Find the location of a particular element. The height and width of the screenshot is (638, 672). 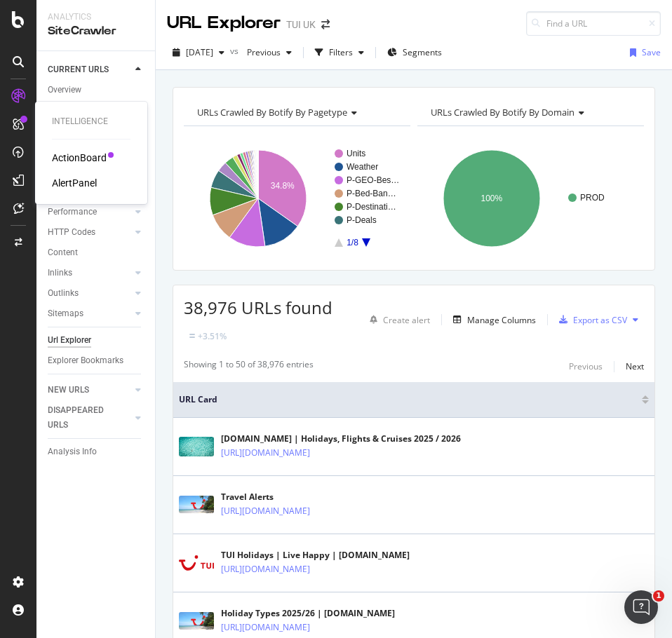

text: P-GEO-Bes… is located at coordinates (372, 180).